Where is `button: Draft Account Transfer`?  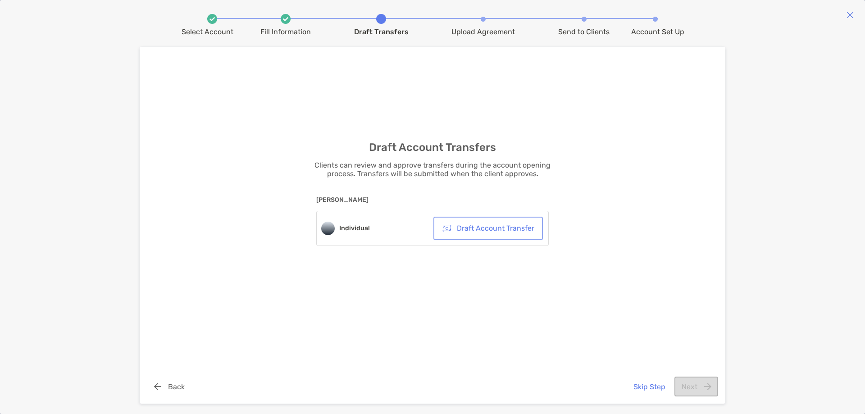
button: Draft Account Transfer is located at coordinates (488, 228).